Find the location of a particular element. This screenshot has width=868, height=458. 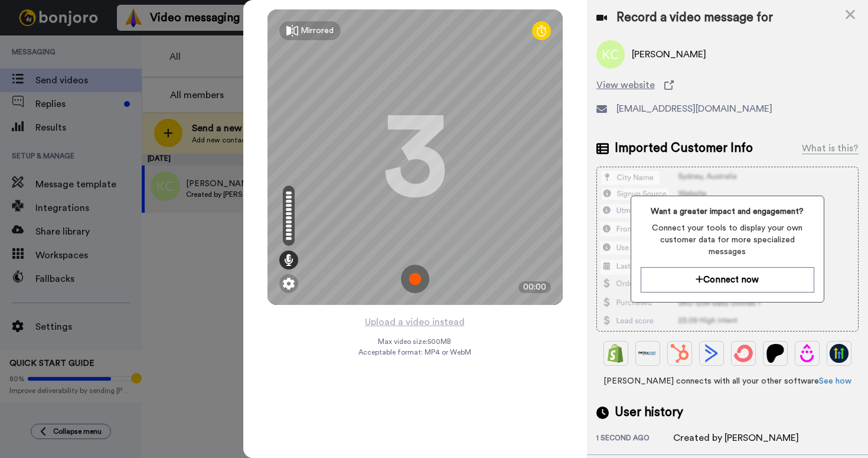

div: 1 second ago is located at coordinates (635, 438).